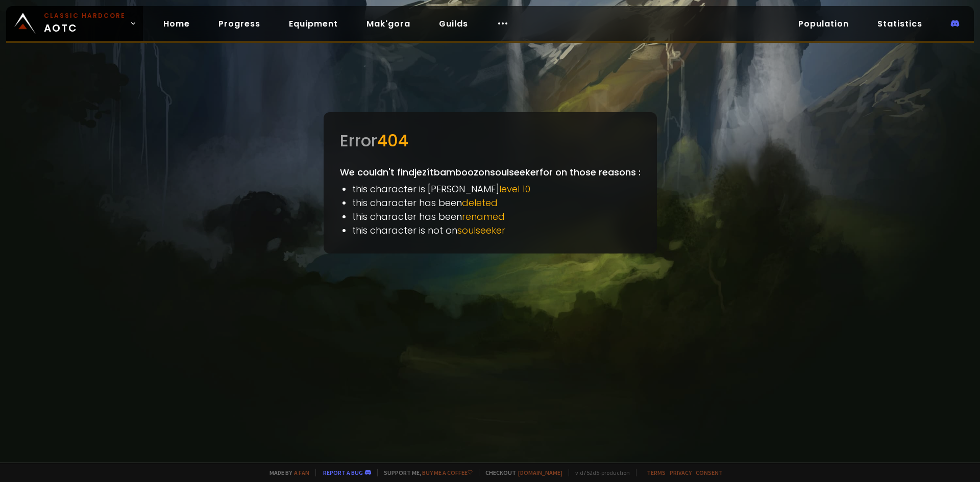  Describe the element at coordinates (655, 472) in the screenshot. I see `a: Terms` at that location.